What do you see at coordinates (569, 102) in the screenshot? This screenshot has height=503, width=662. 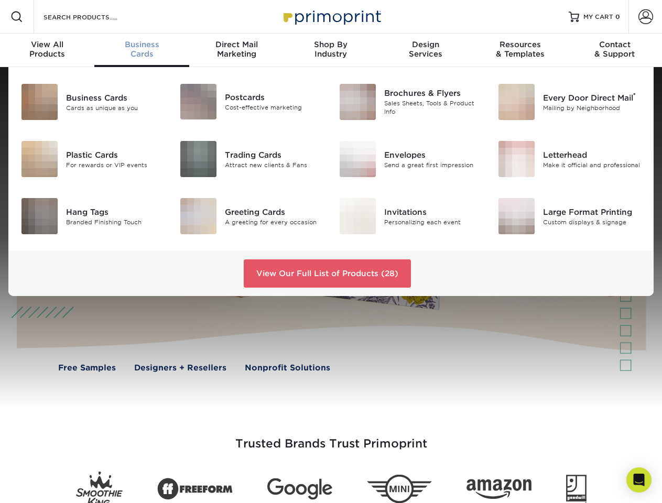 I see `a: Every Door Direct Mail Every Door Direct Mail® Mailing by Neighborhood` at bounding box center [569, 102].